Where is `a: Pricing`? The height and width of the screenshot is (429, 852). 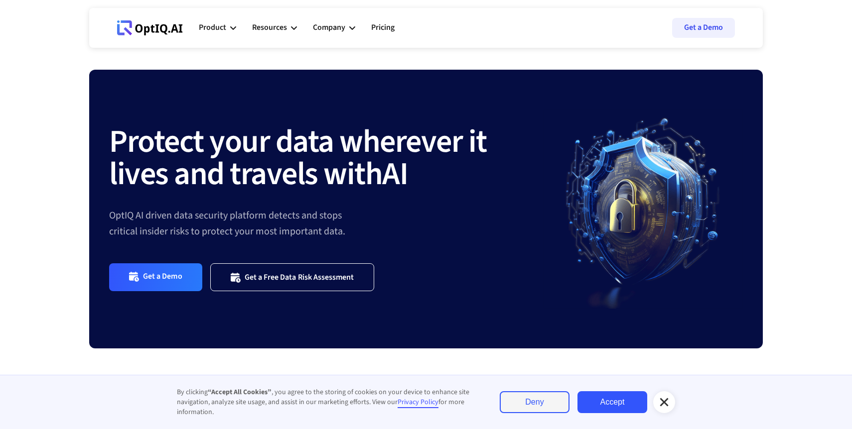
a: Pricing is located at coordinates (382, 28).